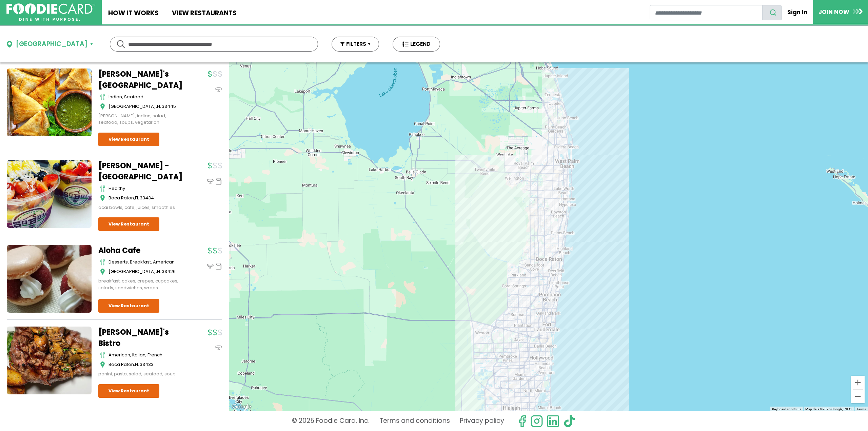 This screenshot has height=431, width=868. Describe the element at coordinates (522, 421) in the screenshot. I see `svg: check us out on facebook` at that location.